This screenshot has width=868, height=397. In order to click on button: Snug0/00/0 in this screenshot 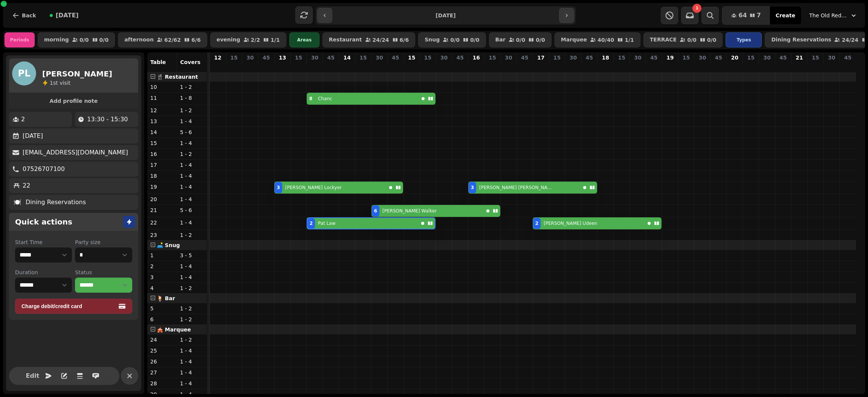, I will do `click(452, 40)`.